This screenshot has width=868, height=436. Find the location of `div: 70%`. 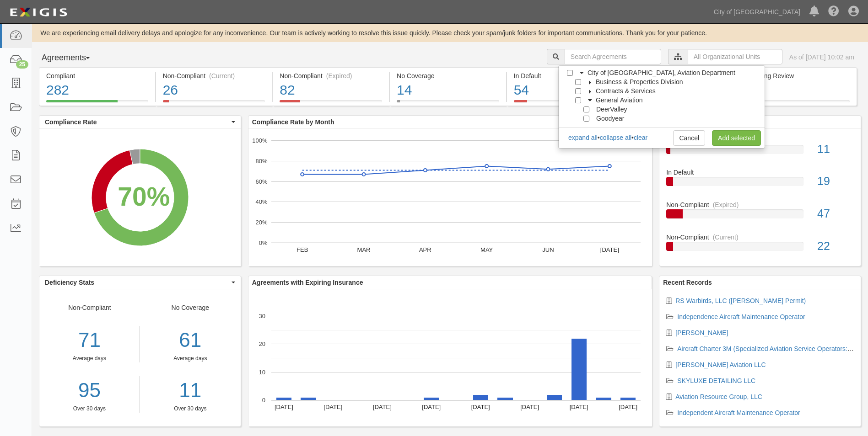

div: 70% is located at coordinates (144, 196).